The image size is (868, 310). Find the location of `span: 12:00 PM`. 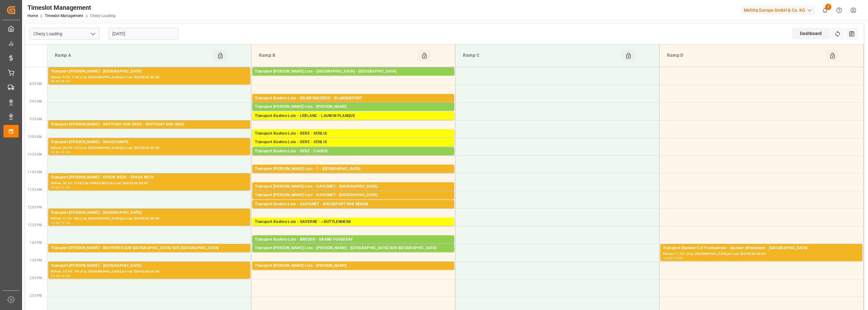

span: 12:00 PM is located at coordinates (35, 207).